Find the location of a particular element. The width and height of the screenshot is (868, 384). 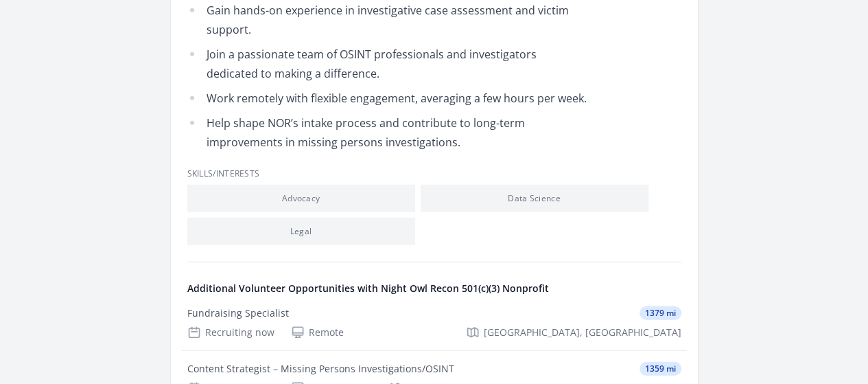

h4: Additional Volunteer Opportunities with Night Owl Recon 501(c)(3) Nonprofit is located at coordinates (434, 289).